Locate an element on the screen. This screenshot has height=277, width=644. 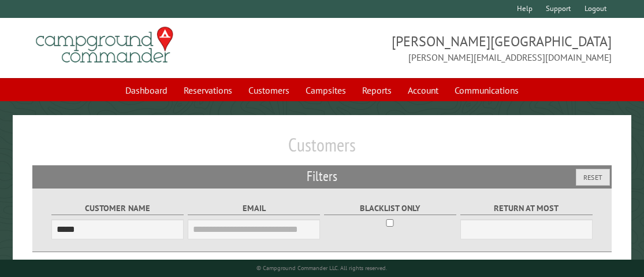
a: Reservations is located at coordinates (208, 90).